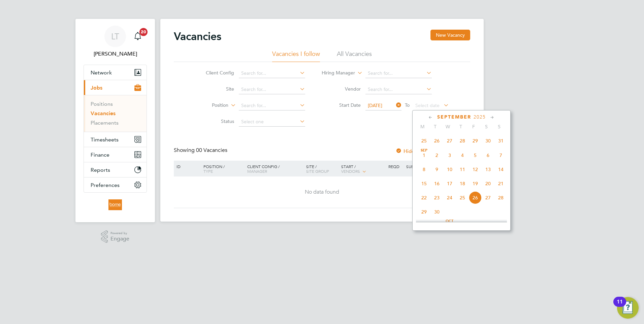 This screenshot has width=644, height=324. Describe the element at coordinates (115, 88) in the screenshot. I see `button: Jobs` at that location.